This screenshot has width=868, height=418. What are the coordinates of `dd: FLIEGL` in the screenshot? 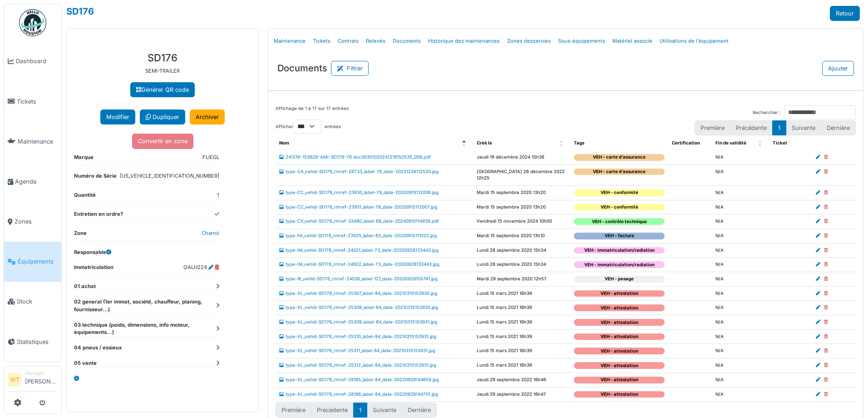 It's located at (210, 157).